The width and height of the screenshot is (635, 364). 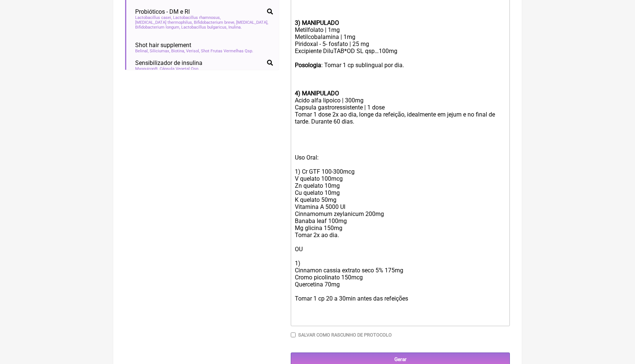 What do you see at coordinates (193, 51) in the screenshot?
I see `span: Verisol` at bounding box center [193, 51].